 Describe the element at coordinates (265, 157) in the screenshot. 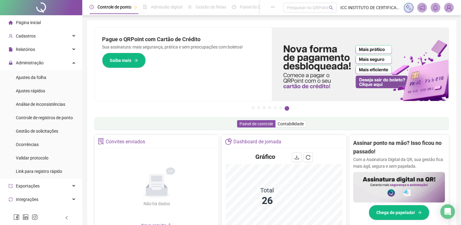

I see `h4: Gráfico` at that location.